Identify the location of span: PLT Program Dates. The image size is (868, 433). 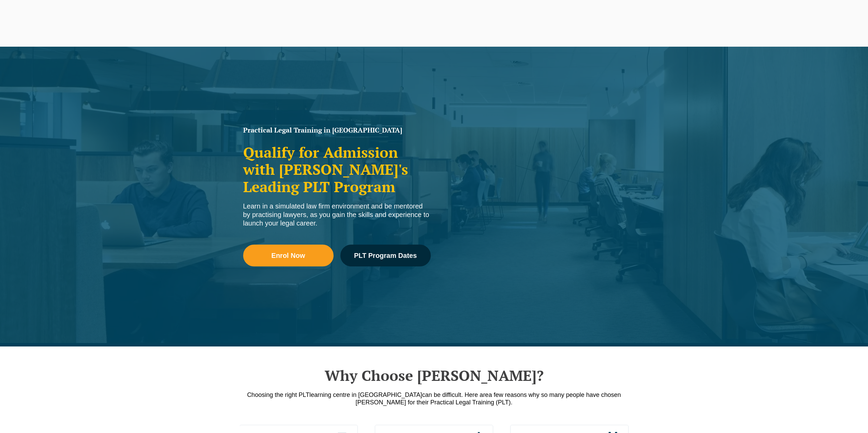
(385, 256).